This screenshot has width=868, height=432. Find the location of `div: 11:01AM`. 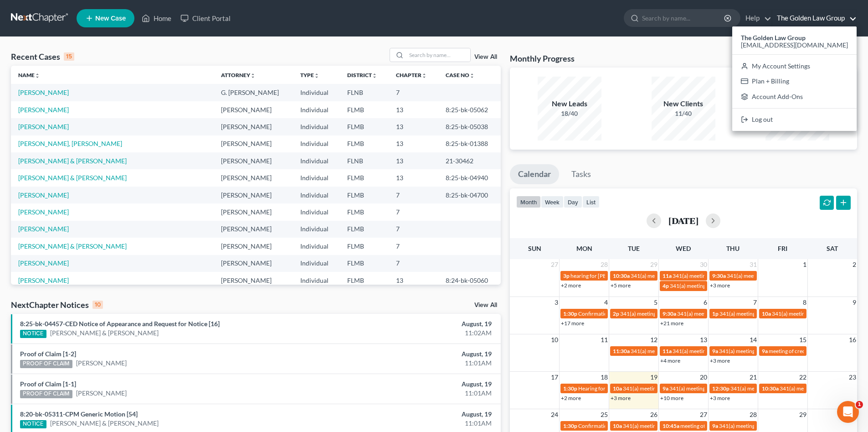

div: 11:01AM is located at coordinates (416, 424).